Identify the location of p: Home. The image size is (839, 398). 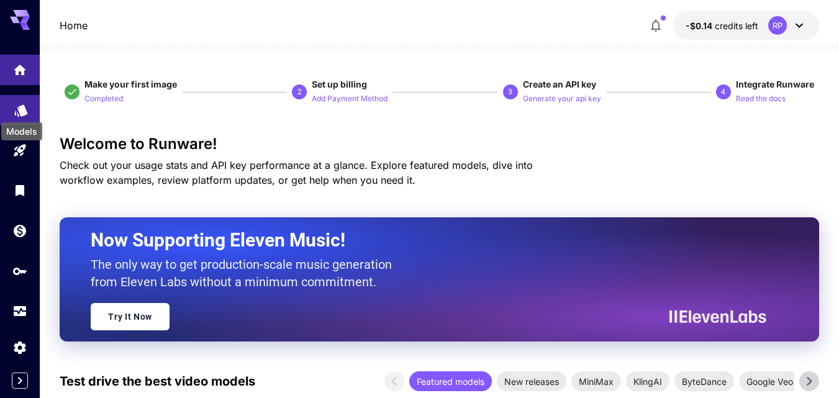
(73, 25).